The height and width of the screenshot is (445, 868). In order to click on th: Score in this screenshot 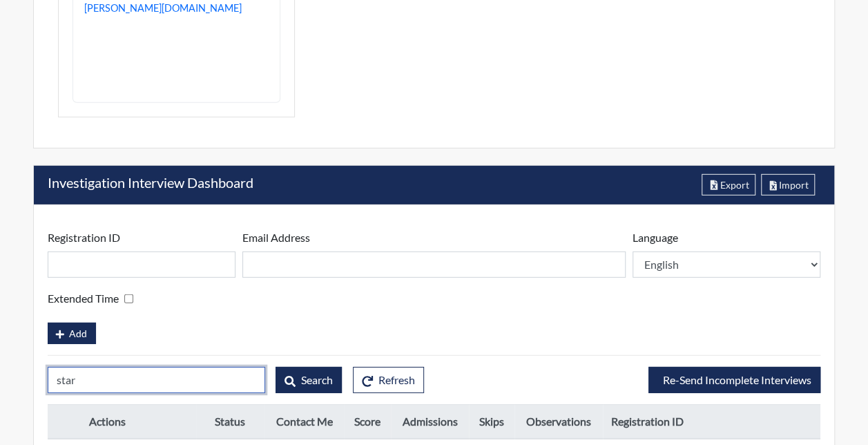, I will do `click(368, 421)`.